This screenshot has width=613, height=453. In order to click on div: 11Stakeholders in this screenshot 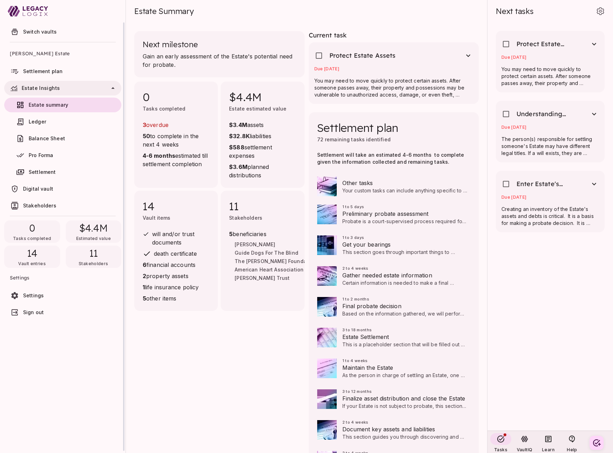, I will do `click(94, 257)`.